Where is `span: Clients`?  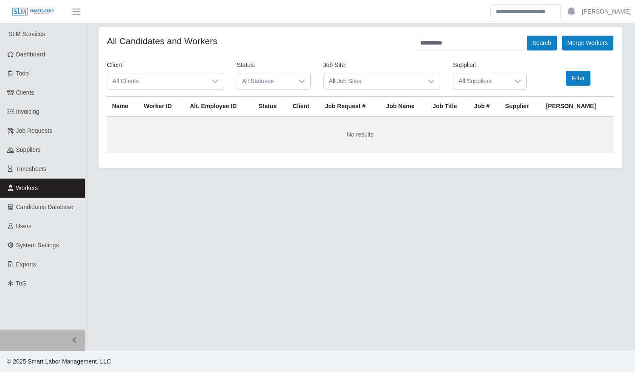
span: Clients is located at coordinates (25, 93).